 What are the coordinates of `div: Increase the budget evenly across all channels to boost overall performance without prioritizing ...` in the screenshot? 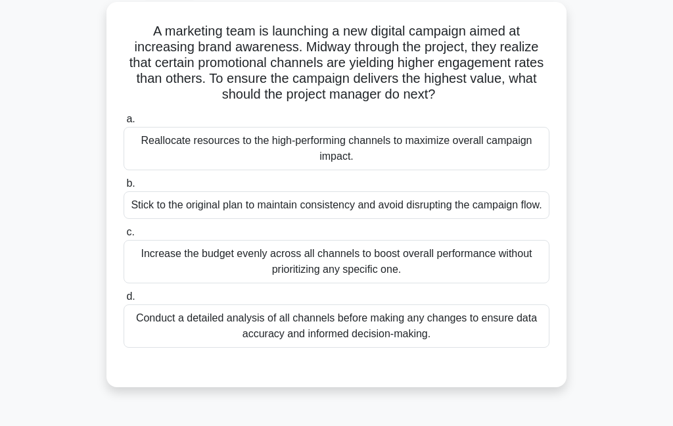 It's located at (336, 262).